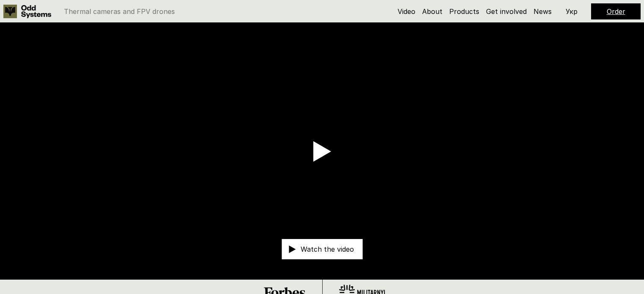 The image size is (644, 294). What do you see at coordinates (464, 12) in the screenshot?
I see `a: Products` at bounding box center [464, 12].